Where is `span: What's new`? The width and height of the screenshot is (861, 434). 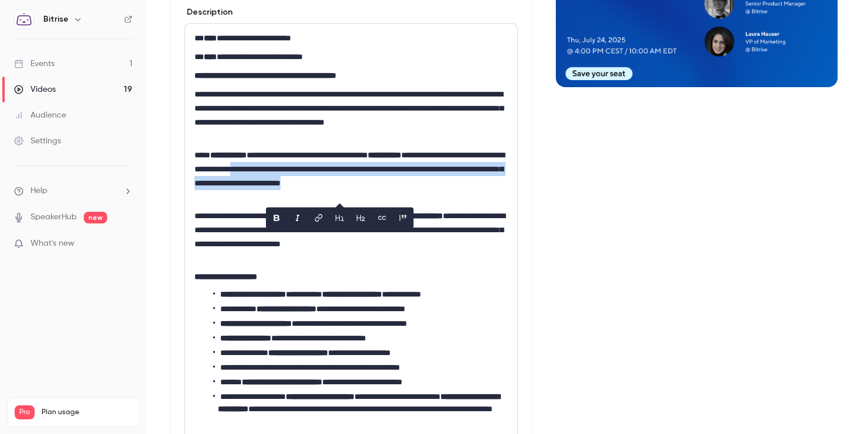
span: What's new is located at coordinates (52, 244).